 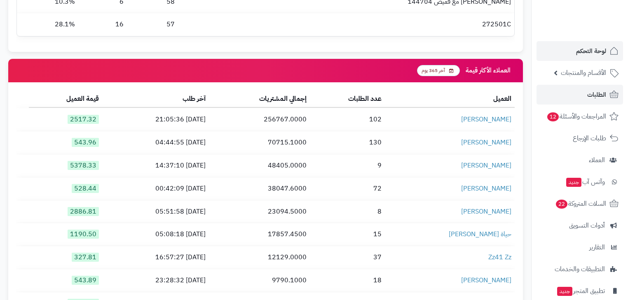 What do you see at coordinates (259, 234) in the screenshot?
I see `td: 17857.4500` at bounding box center [259, 234].